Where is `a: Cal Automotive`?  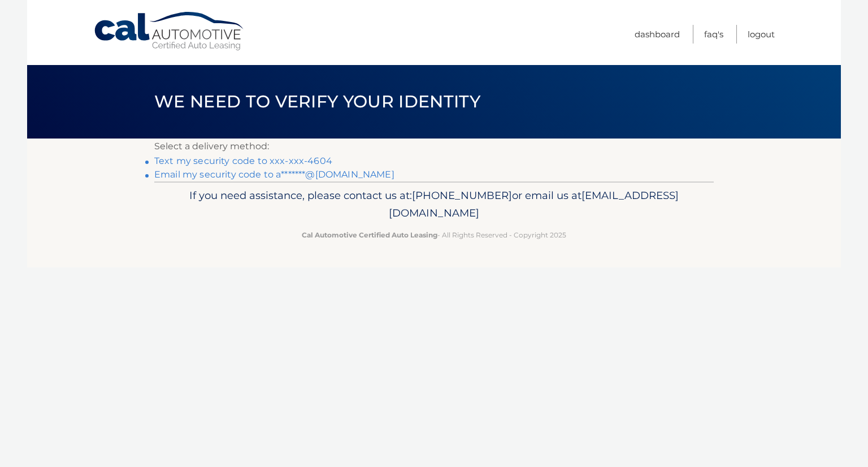 a: Cal Automotive is located at coordinates (170, 31).